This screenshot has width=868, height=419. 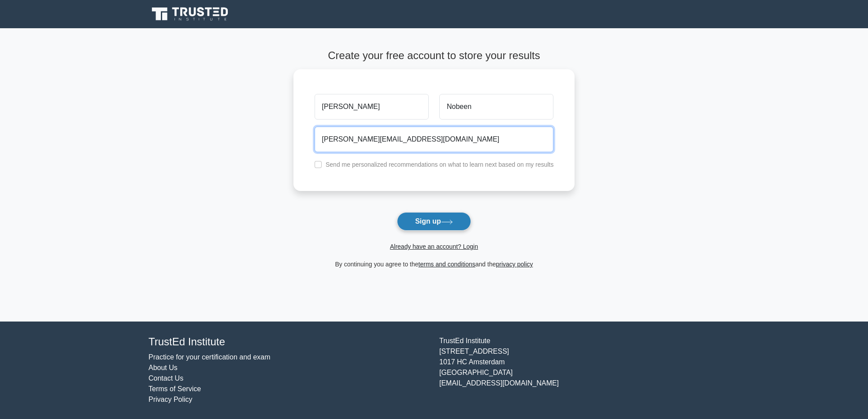 What do you see at coordinates (496, 107) in the screenshot?
I see `input: Last name` at bounding box center [496, 107].